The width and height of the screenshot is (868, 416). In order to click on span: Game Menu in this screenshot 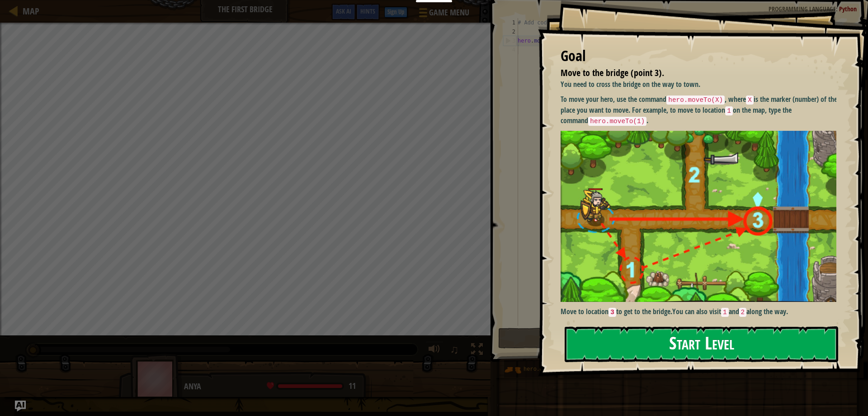, I will do `click(449, 13)`.